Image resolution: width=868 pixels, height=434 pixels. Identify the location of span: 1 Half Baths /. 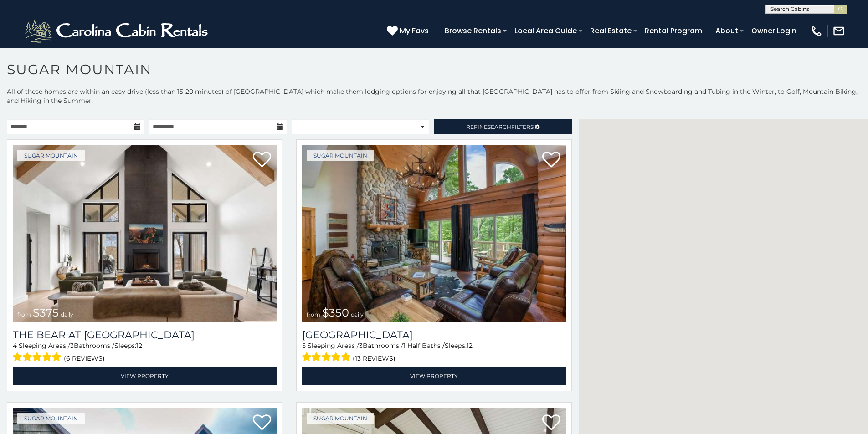
(423, 346).